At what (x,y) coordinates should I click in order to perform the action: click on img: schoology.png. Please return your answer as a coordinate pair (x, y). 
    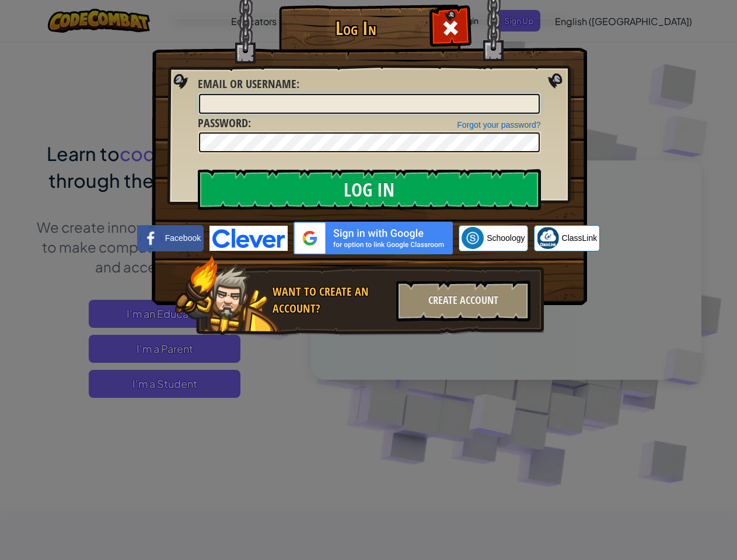
    Looking at the image, I should click on (473, 238).